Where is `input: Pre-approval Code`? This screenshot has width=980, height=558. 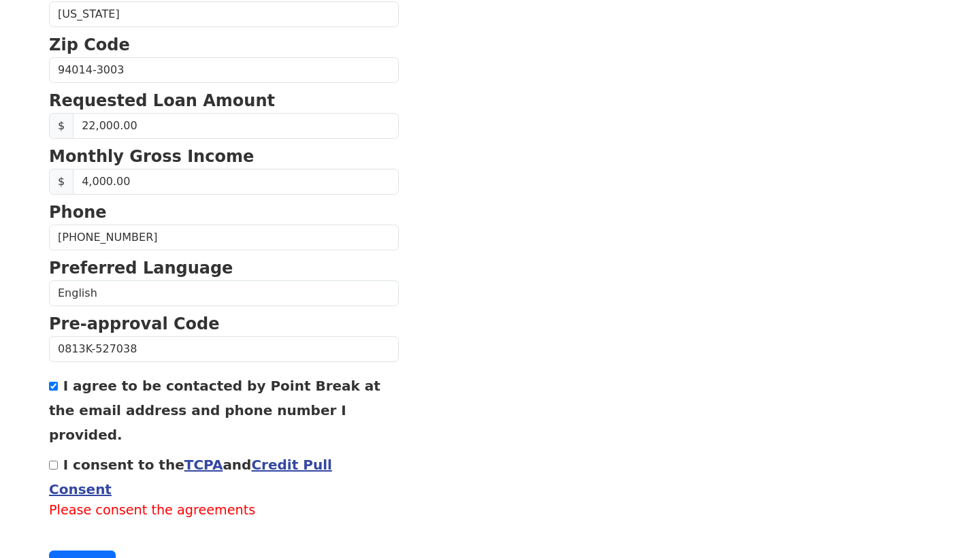 input: Pre-approval Code is located at coordinates (224, 349).